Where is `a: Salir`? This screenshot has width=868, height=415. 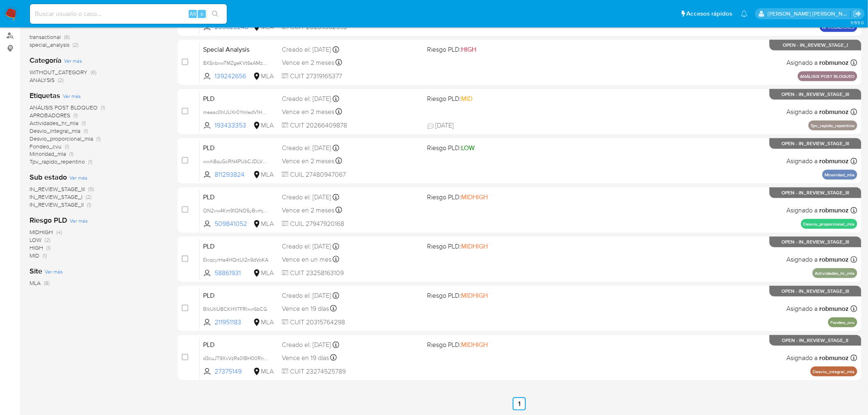 a: Salir is located at coordinates (857, 14).